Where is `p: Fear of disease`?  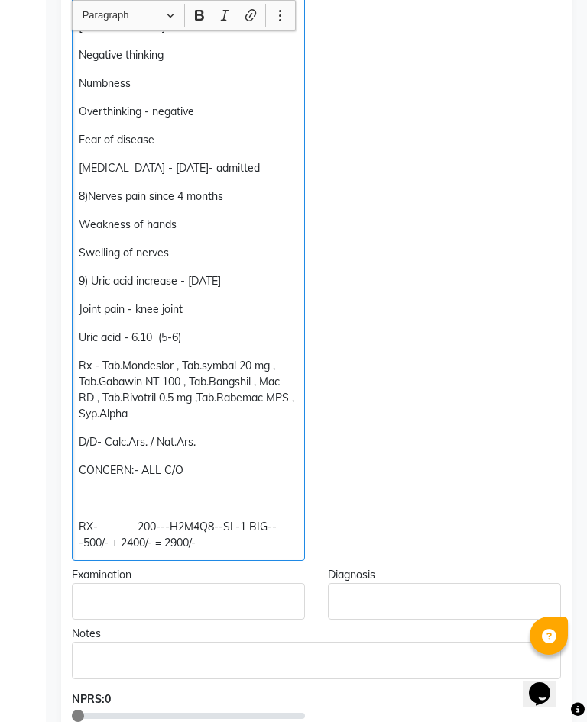 p: Fear of disease is located at coordinates (188, 145).